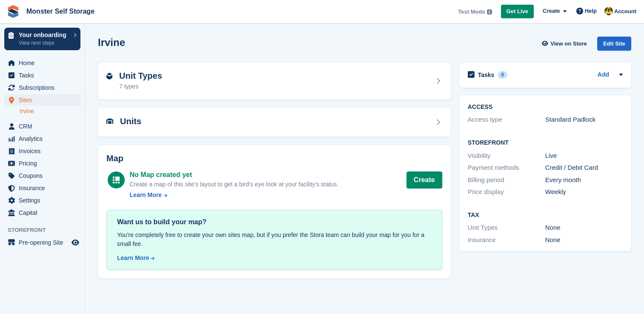  Describe the element at coordinates (506, 167) in the screenshot. I see `div: Payment methods` at that location.